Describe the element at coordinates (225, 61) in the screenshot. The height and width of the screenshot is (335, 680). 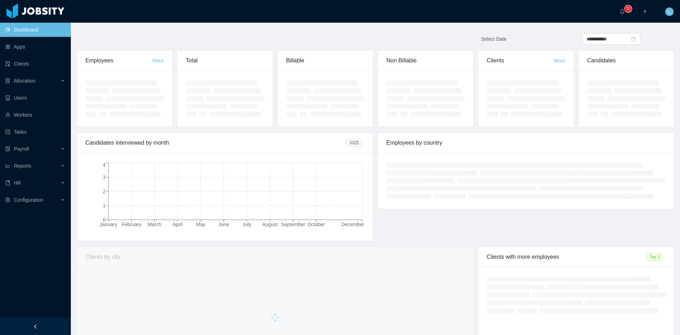
I see `div: Total` at that location.